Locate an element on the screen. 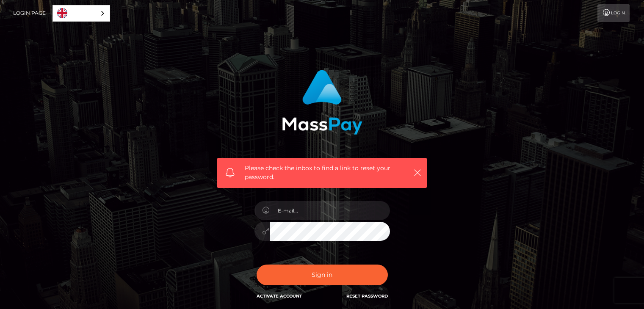 Image resolution: width=644 pixels, height=309 pixels. input: E-mail... is located at coordinates (329, 211).